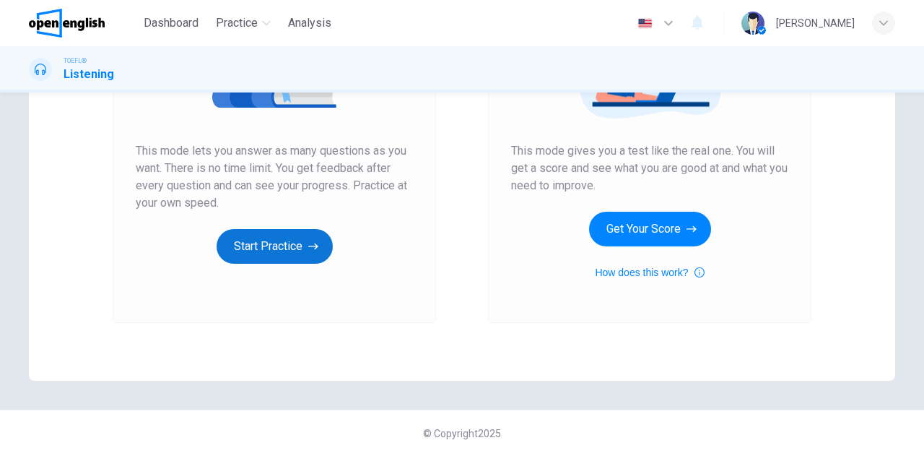  Describe the element at coordinates (171, 23) in the screenshot. I see `span: Dashboard` at that location.